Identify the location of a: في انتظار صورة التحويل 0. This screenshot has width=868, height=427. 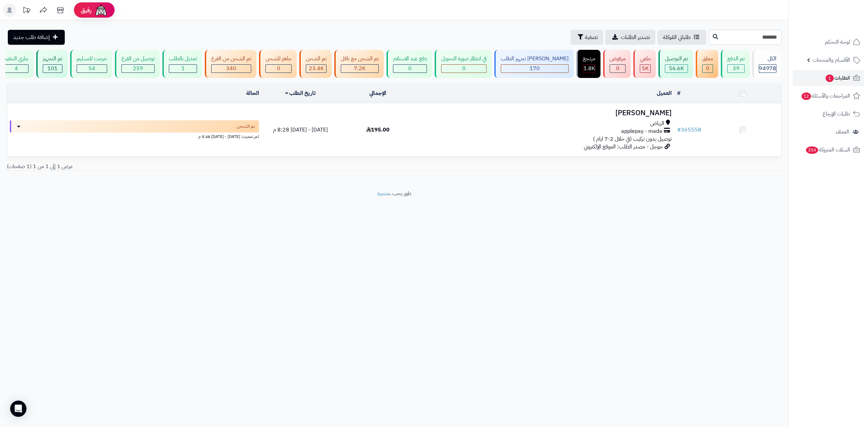
(463, 64).